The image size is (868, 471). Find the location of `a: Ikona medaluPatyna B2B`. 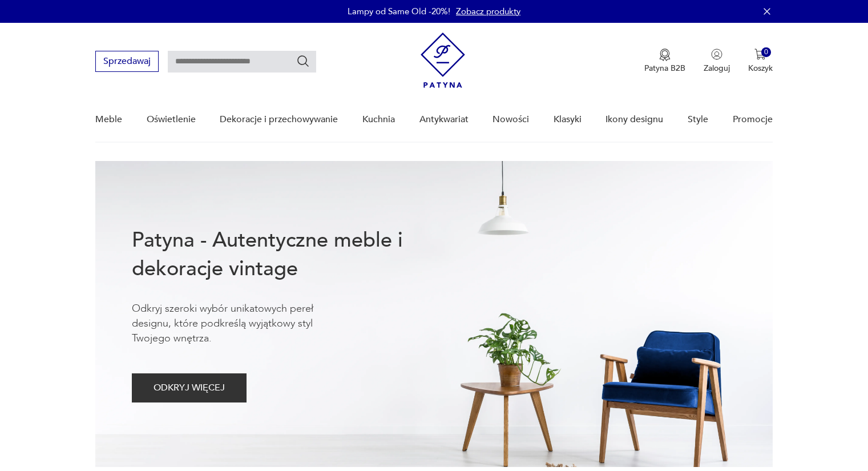

a: Ikona medaluPatyna B2B is located at coordinates (665, 61).